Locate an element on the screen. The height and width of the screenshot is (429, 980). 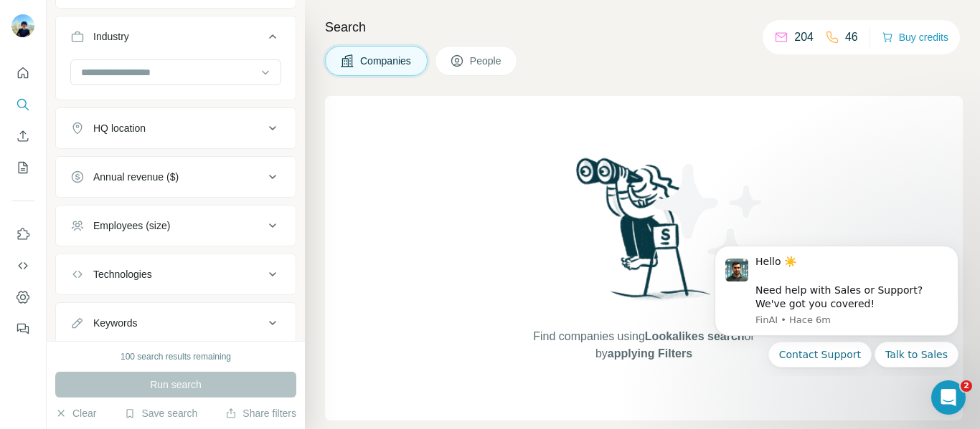
div: 100 search results remaining is located at coordinates (176, 357).